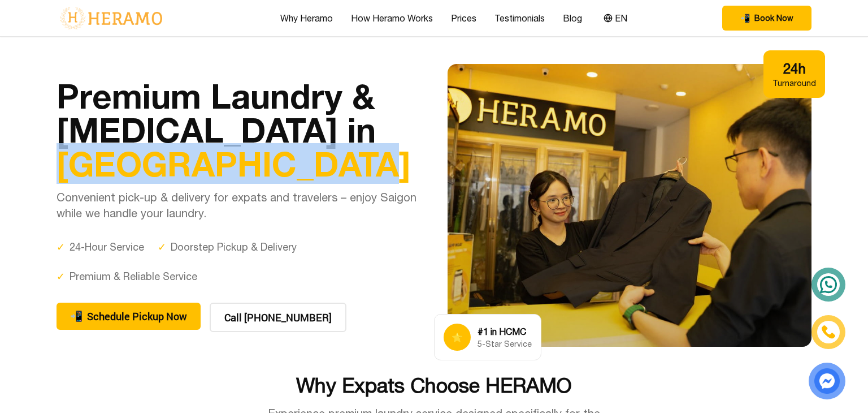 The image size is (868, 413). Describe the element at coordinates (793, 84) in the screenshot. I see `div: Turnaround` at that location.